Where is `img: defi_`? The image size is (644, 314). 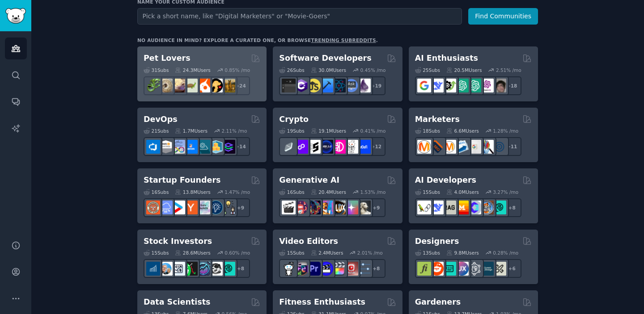 img: defi_ is located at coordinates (364, 146).